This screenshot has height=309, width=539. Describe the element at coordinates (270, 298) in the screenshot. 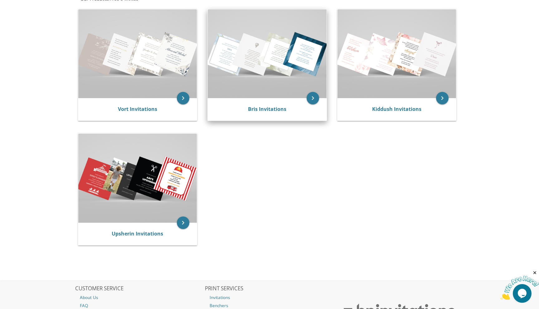

I see `a: Invitations` at that location.